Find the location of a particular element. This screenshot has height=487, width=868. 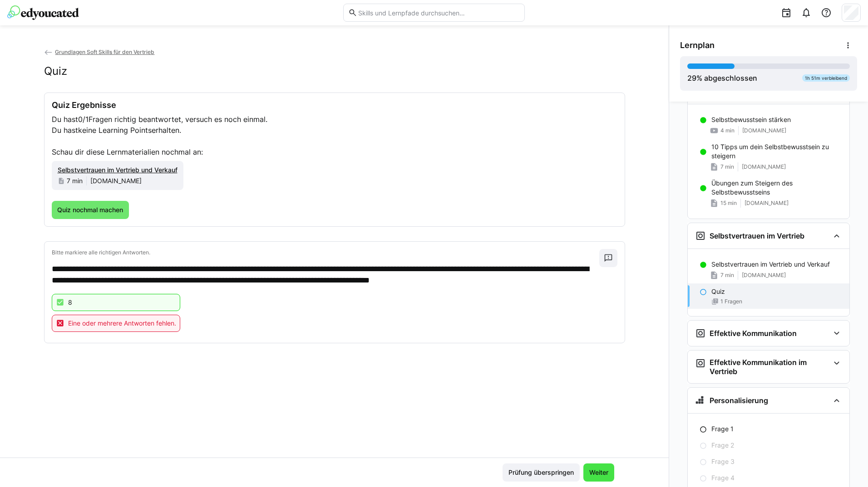

p: Du hast erhalten. is located at coordinates (334, 130).